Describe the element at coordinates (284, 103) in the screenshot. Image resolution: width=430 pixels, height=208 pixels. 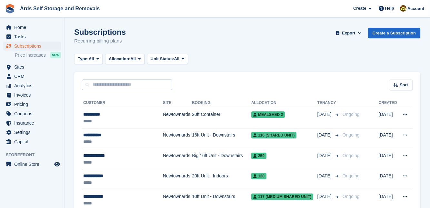
I see `th: Allocation` at that location.